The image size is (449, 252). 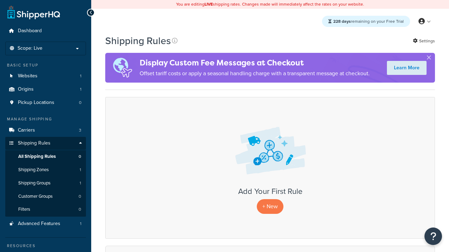 What do you see at coordinates (46, 130) in the screenshot?
I see `a: Carriers 3` at bounding box center [46, 130].